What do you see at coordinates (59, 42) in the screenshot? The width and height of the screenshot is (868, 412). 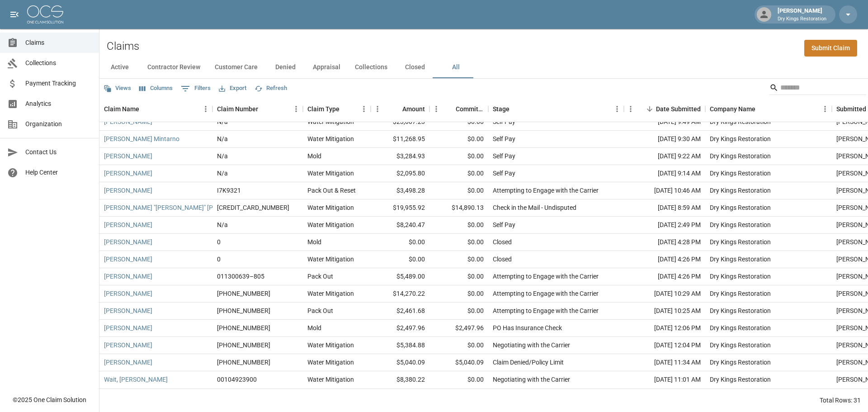 I see `span: Claims` at bounding box center [59, 42].